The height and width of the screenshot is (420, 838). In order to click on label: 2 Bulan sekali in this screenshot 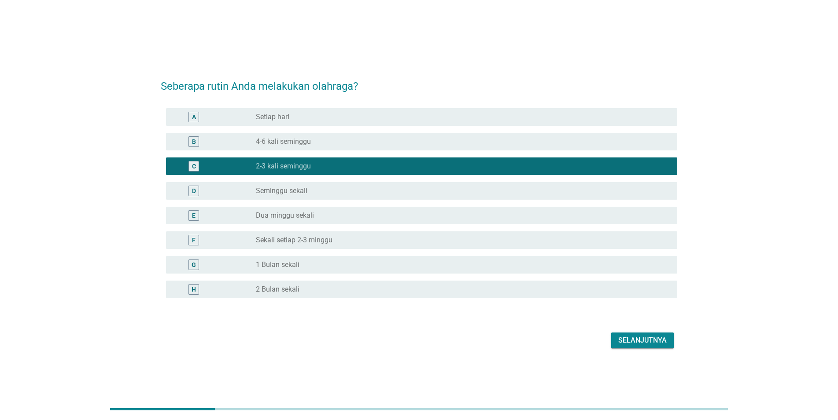, I will do `click(277, 290)`.